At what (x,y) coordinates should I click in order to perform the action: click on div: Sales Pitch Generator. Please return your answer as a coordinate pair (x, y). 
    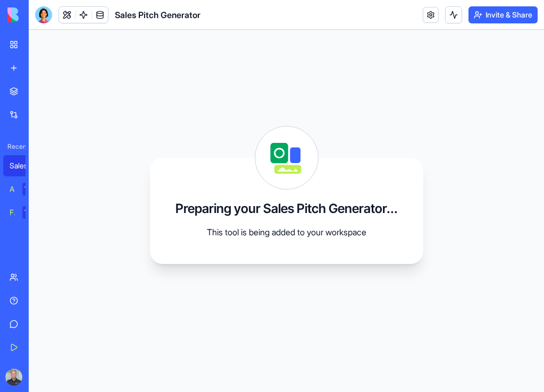
    Looking at the image, I should click on (25, 165).